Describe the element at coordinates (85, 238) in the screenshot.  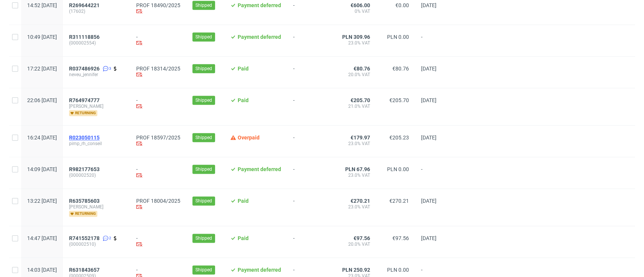
I see `a: R741552178` at that location.